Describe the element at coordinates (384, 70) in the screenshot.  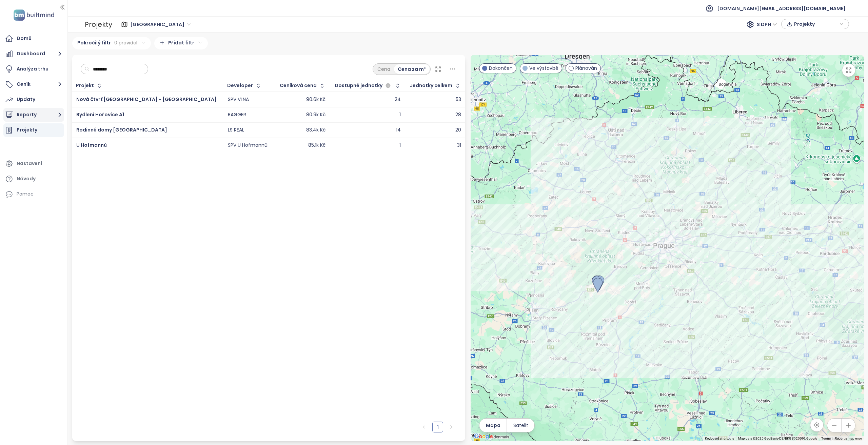
I see `div: Cena` at that location.